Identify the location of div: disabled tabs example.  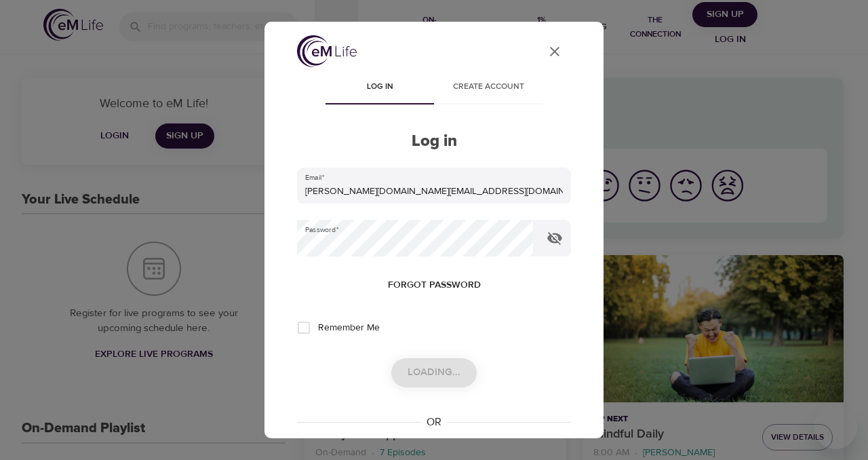
(434, 88).